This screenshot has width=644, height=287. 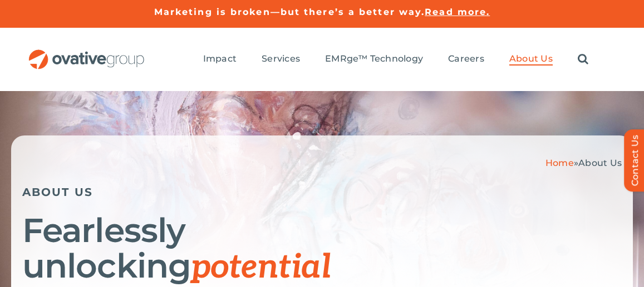 What do you see at coordinates (86, 53) in the screenshot?
I see `a: OG_Full_horizontal_RGB` at bounding box center [86, 53].